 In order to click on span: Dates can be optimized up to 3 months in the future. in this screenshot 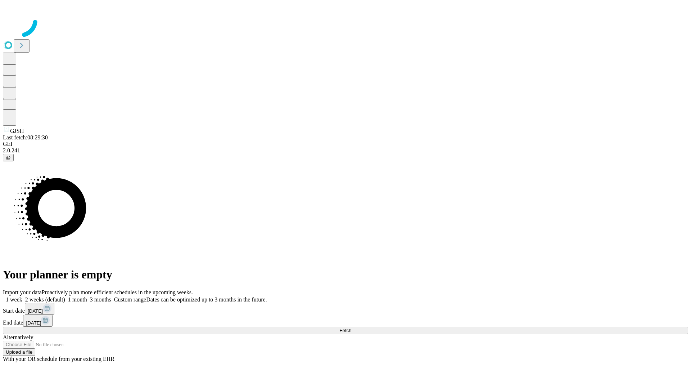, I will do `click(206, 299)`.